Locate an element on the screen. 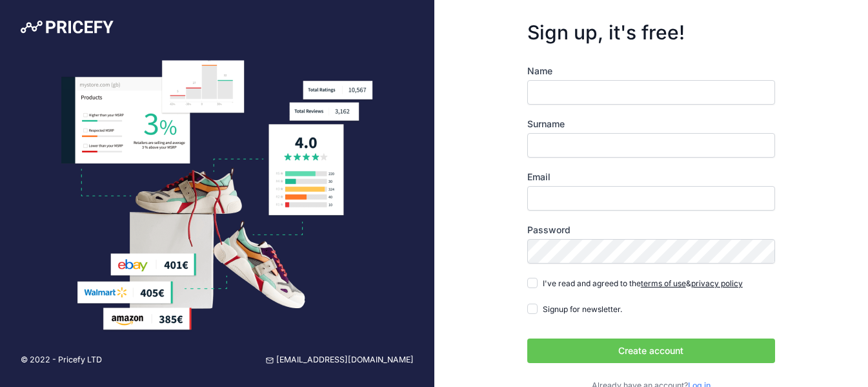 The height and width of the screenshot is (387, 868). label: Name is located at coordinates (651, 71).